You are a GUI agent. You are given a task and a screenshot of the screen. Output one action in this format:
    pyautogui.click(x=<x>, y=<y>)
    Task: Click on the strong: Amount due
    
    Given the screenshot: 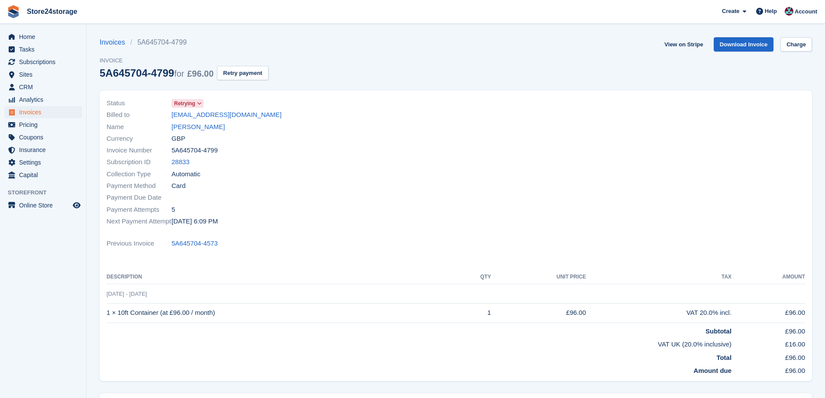 What is the action you would take?
    pyautogui.click(x=713, y=370)
    